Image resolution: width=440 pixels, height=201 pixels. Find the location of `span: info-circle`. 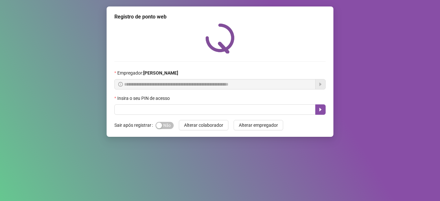

span: info-circle is located at coordinates (120, 84).